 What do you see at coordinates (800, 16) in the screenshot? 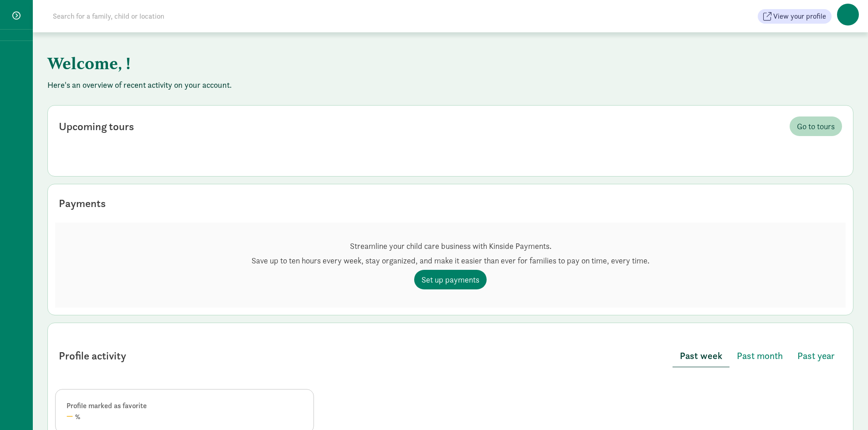
I see `span: View your profile` at bounding box center [800, 16].